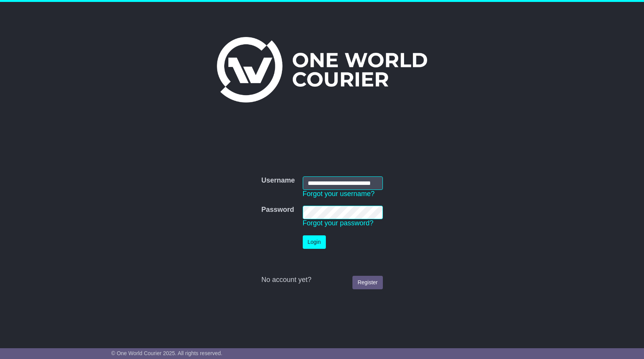 This screenshot has width=644, height=359. Describe the element at coordinates (277, 210) in the screenshot. I see `label: Password` at that location.